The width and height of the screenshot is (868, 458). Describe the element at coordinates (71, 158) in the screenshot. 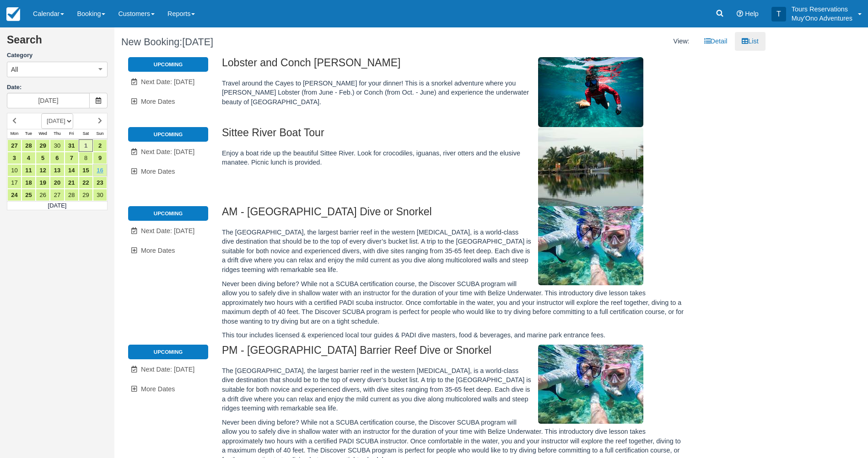

I see `a: 7` at that location.